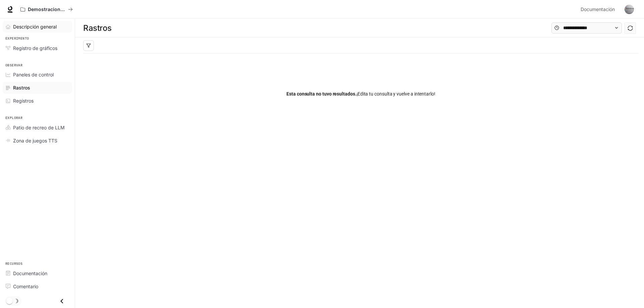 The image size is (644, 308). I want to click on button: Todos los espacios de trabajo, so click(47, 9).